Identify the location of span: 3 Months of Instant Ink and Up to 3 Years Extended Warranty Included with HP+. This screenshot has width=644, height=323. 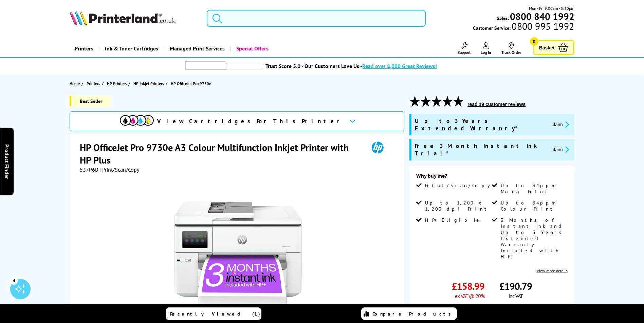
(533, 239).